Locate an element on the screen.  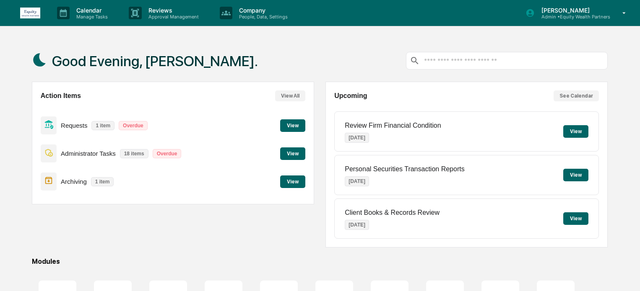
p: Requests is located at coordinates (74, 125).